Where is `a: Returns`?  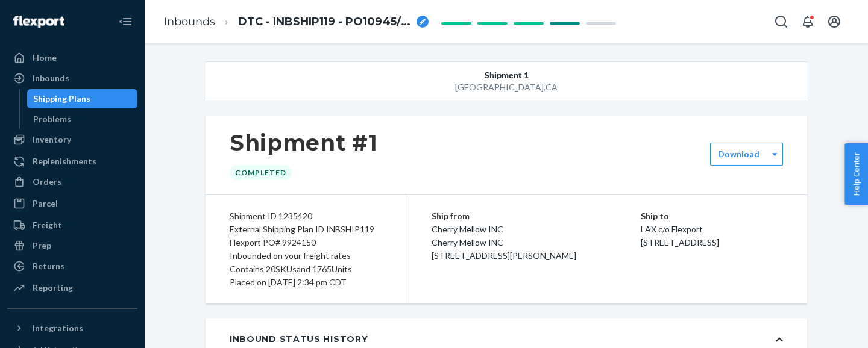 a: Returns is located at coordinates (73, 266).